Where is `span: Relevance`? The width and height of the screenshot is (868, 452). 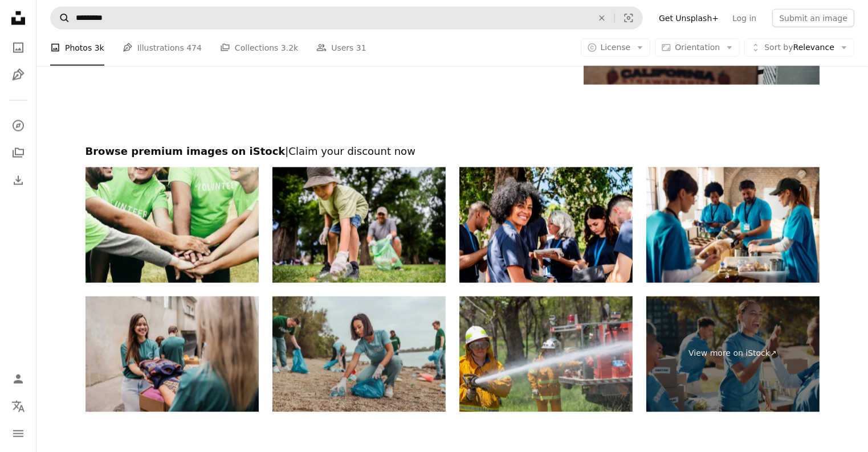 span: Relevance is located at coordinates (800, 48).